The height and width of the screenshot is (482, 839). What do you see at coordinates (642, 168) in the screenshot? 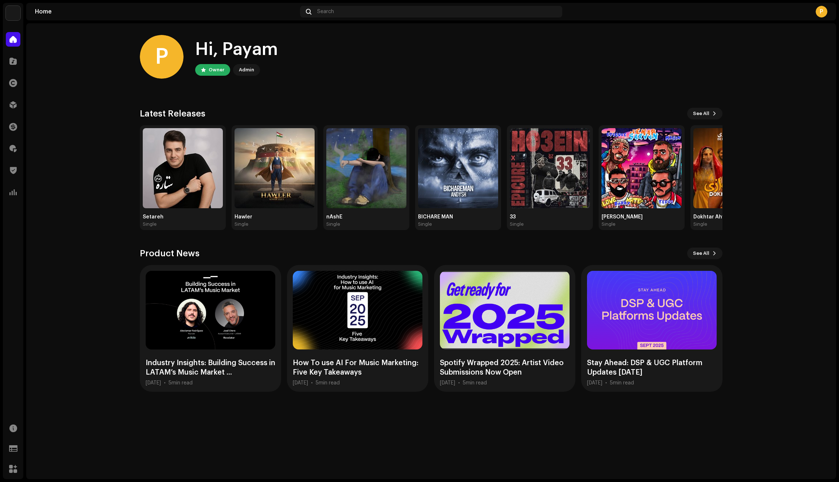
I see `img: 2b3de52c-5205-4a53-997c-dc181352c5c9` at bounding box center [642, 168].